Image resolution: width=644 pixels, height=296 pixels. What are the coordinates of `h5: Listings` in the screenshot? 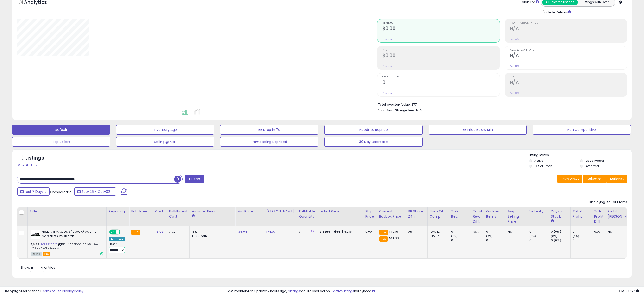 It's located at (35, 158).